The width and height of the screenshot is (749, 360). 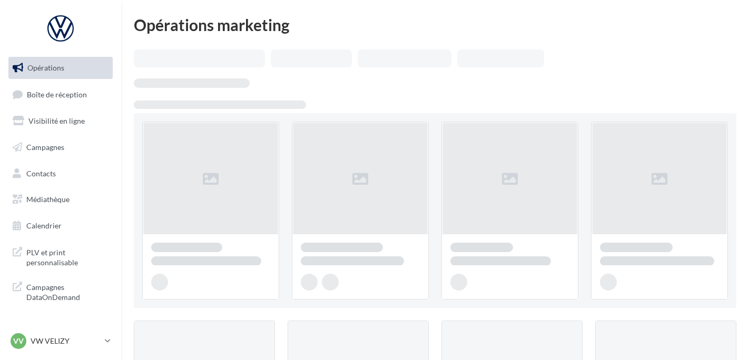 What do you see at coordinates (61, 68) in the screenshot?
I see `a: Opérations` at bounding box center [61, 68].